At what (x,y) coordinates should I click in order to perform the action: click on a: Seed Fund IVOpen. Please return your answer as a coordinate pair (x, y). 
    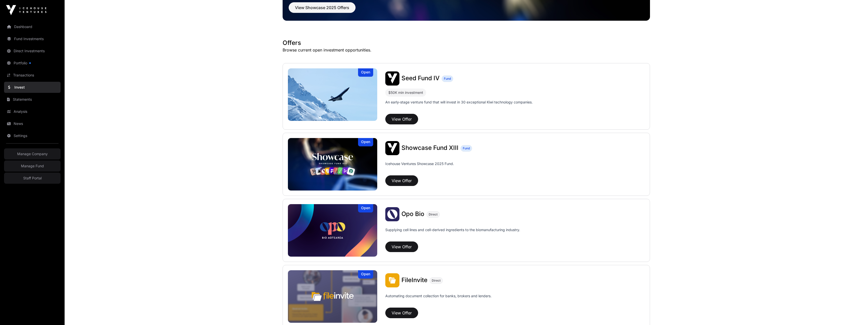
    Looking at the image, I should click on (333, 95).